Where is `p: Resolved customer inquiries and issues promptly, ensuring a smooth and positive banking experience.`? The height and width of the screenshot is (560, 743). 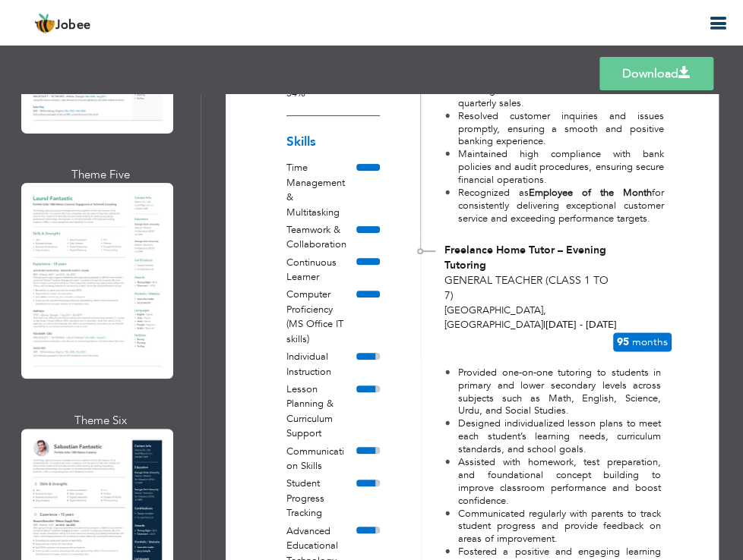 p: Resolved customer inquiries and issues promptly, ensuring a smooth and positive banking experience. is located at coordinates (560, 129).